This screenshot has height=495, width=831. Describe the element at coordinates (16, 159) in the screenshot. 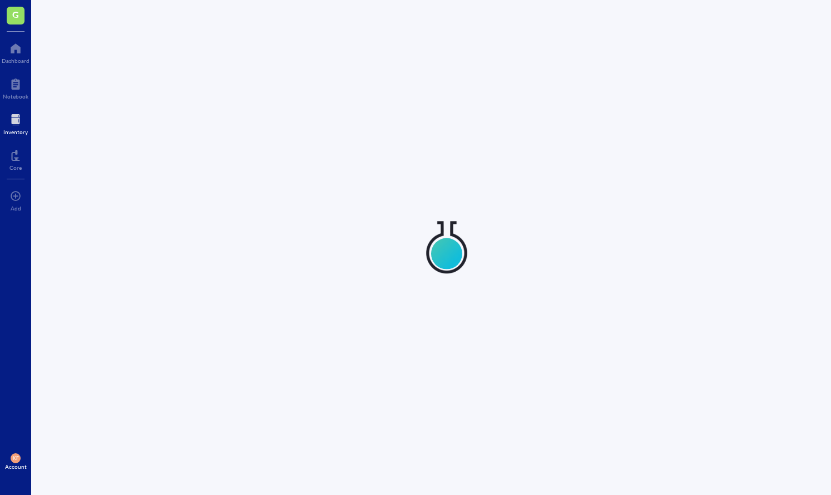

I see `a: Core` at that location.